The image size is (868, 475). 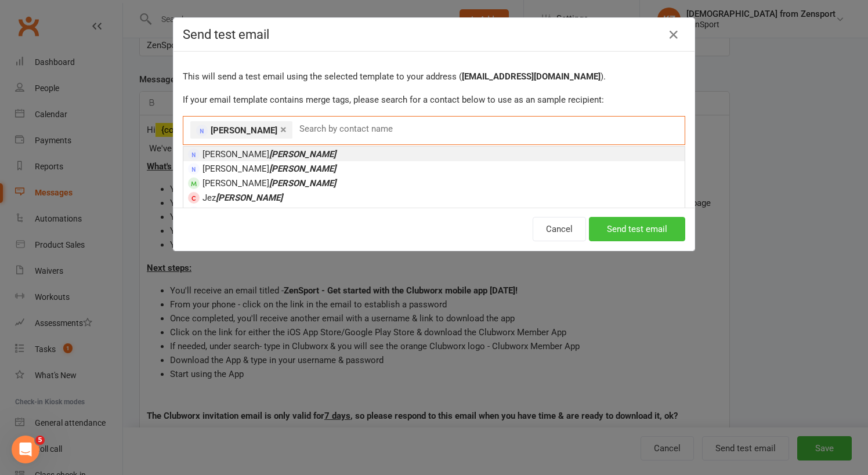 What do you see at coordinates (243, 198) in the screenshot?
I see `span: Jez` at bounding box center [243, 198].